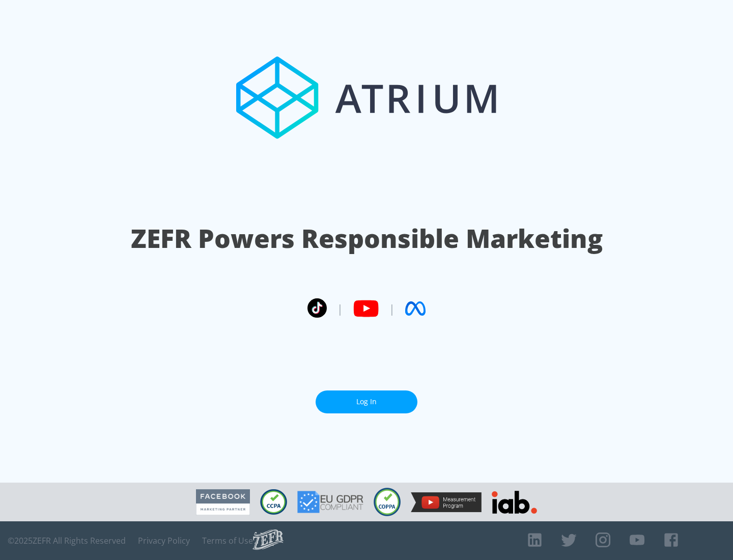  What do you see at coordinates (446, 502) in the screenshot?
I see `img: YouTube Measurement Program` at bounding box center [446, 502].